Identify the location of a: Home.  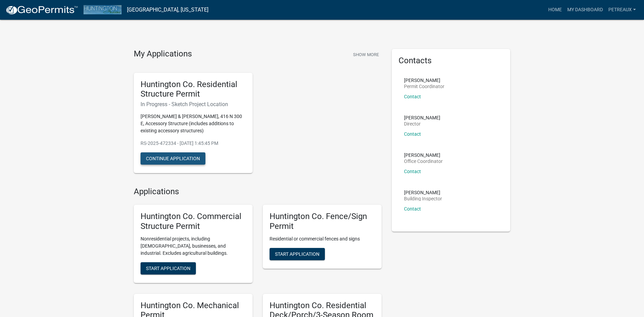
(555, 10).